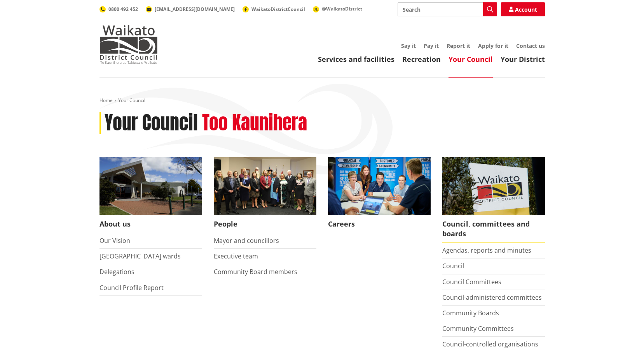 The width and height of the screenshot is (644, 348). Describe the element at coordinates (151, 194) in the screenshot. I see `a: WDC Building 0015 About us` at that location.